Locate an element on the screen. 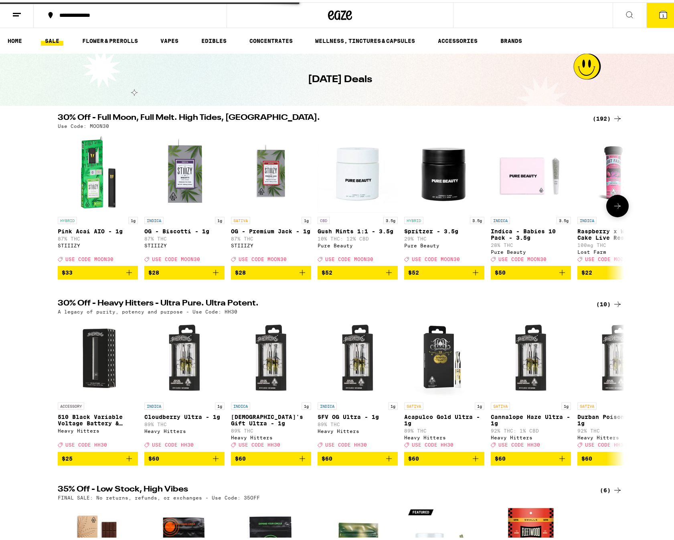  div: (6) is located at coordinates (611, 488).